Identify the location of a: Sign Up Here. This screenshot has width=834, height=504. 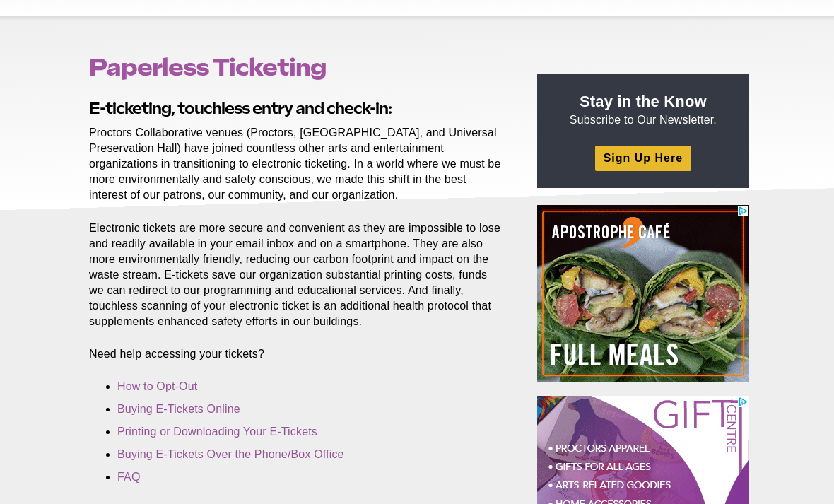
(644, 157).